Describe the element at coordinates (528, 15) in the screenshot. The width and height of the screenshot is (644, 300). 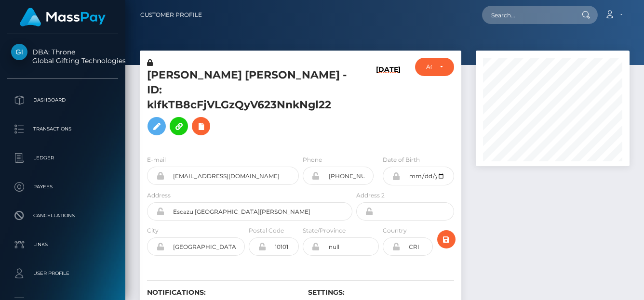
I see `input: Search...` at that location.